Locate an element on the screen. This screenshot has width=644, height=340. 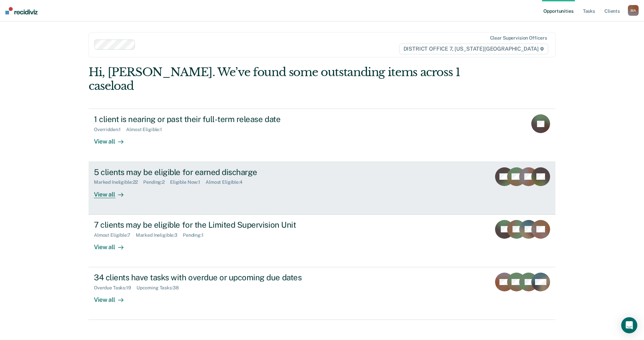
img: Recidiviz is located at coordinates (22, 10).